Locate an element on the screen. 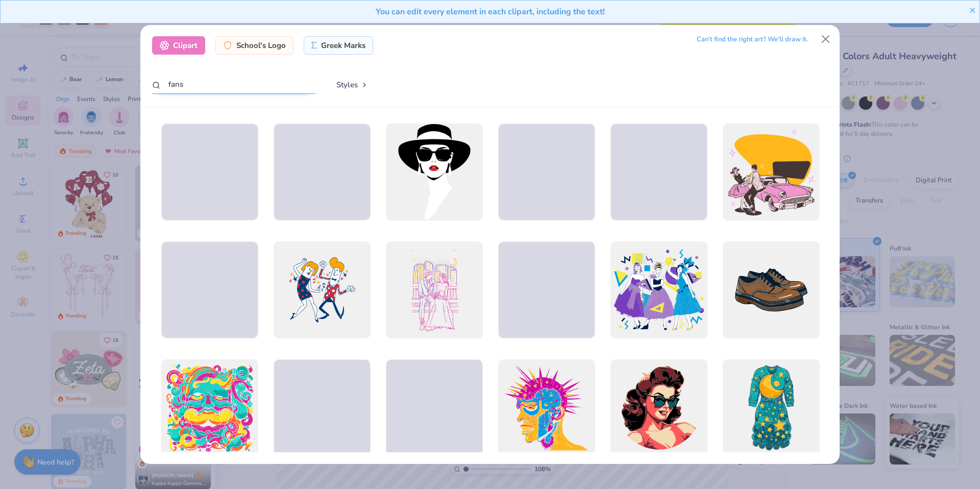  div: Greek Marks is located at coordinates (338, 46).